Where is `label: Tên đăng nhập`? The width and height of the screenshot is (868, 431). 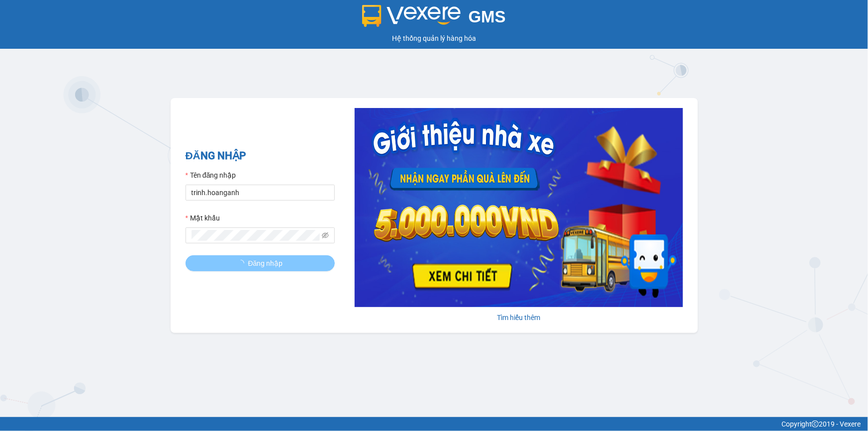 label: Tên đăng nhập is located at coordinates (211, 175).